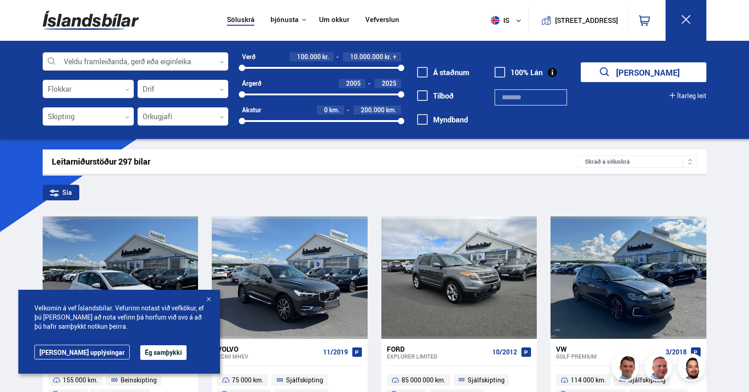 This screenshot has width=749, height=392. What do you see at coordinates (268, 356) in the screenshot?
I see `div: XC60 MHEV` at bounding box center [268, 356].